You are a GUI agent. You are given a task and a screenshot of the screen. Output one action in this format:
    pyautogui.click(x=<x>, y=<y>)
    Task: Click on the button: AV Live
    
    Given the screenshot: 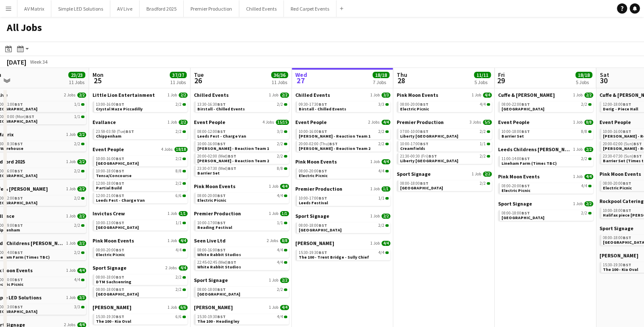 What is the action you would take?
    pyautogui.click(x=125, y=8)
    